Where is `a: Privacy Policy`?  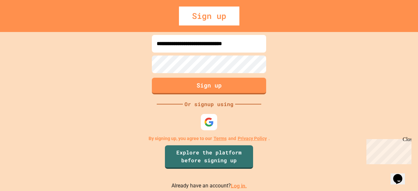
a: Privacy Policy is located at coordinates (252, 138).